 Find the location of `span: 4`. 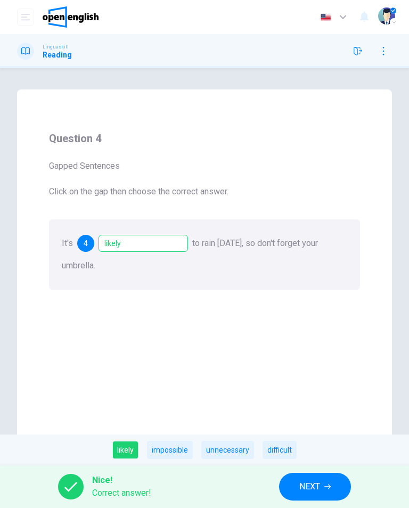

span: 4 is located at coordinates (86, 244).